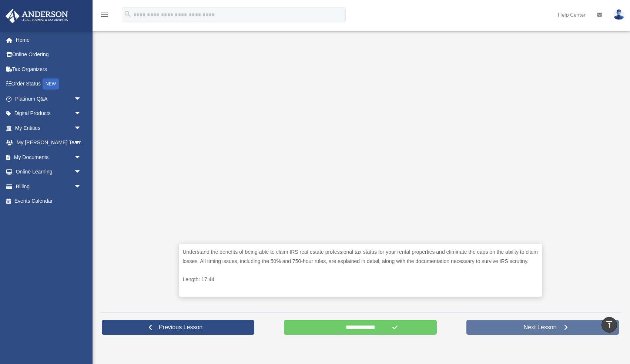 This screenshot has height=364, width=630. What do you see at coordinates (49, 99) in the screenshot?
I see `a: Platinum Q&Aarrow_drop_down` at bounding box center [49, 99].